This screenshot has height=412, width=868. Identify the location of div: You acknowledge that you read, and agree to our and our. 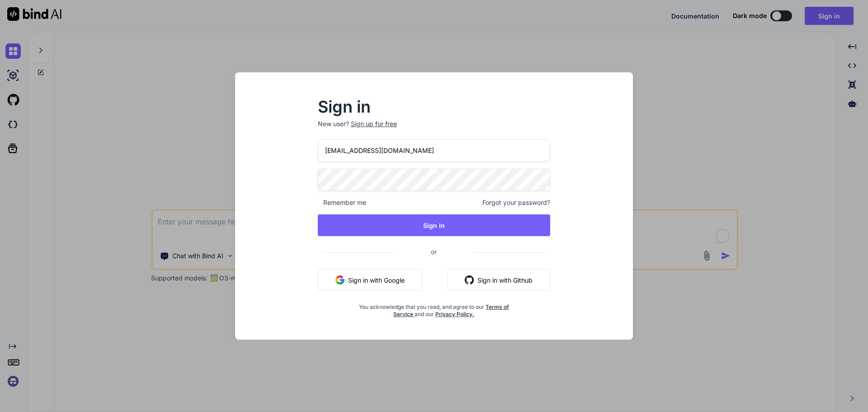
(434, 308).